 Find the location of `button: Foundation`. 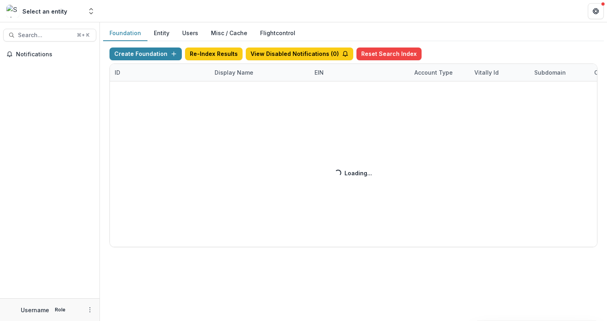

button: Foundation is located at coordinates (125, 33).